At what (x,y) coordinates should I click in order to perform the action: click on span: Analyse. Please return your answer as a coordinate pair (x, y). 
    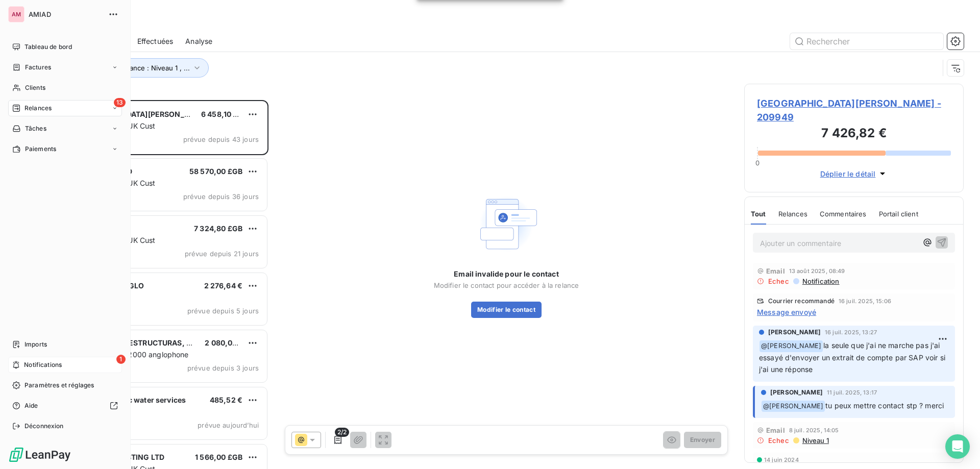
    Looking at the image, I should click on (199, 42).